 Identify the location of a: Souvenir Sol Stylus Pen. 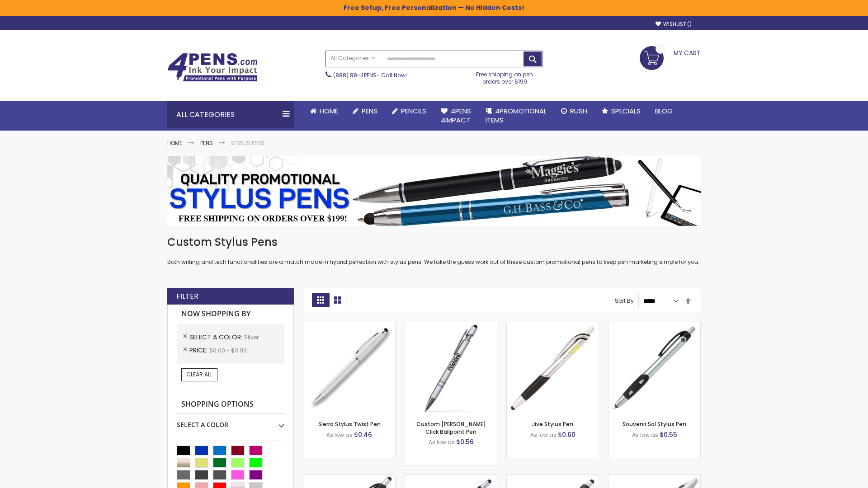
(654, 424).